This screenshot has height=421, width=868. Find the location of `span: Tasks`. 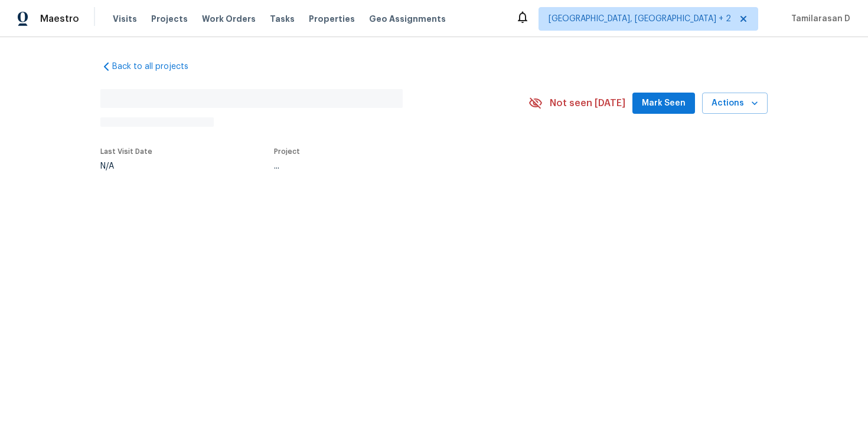

span: Tasks is located at coordinates (282, 19).